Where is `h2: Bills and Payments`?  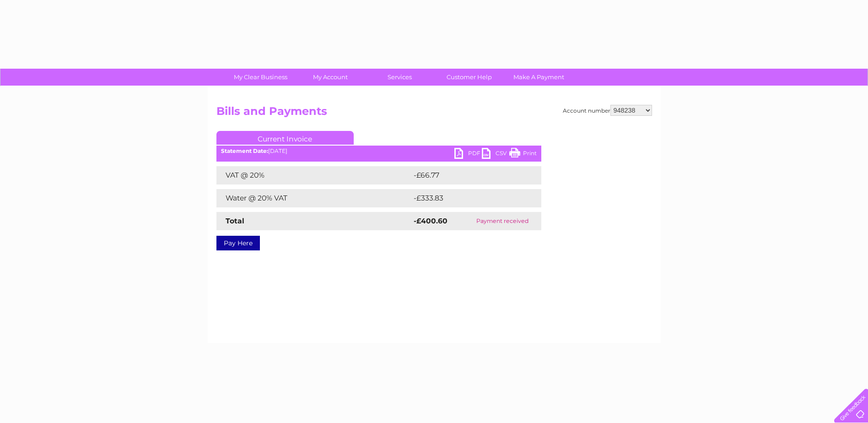 h2: Bills and Payments is located at coordinates (434, 114).